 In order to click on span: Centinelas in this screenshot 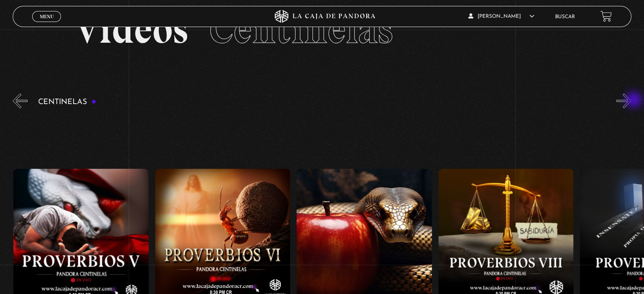, I will do `click(301, 29)`.